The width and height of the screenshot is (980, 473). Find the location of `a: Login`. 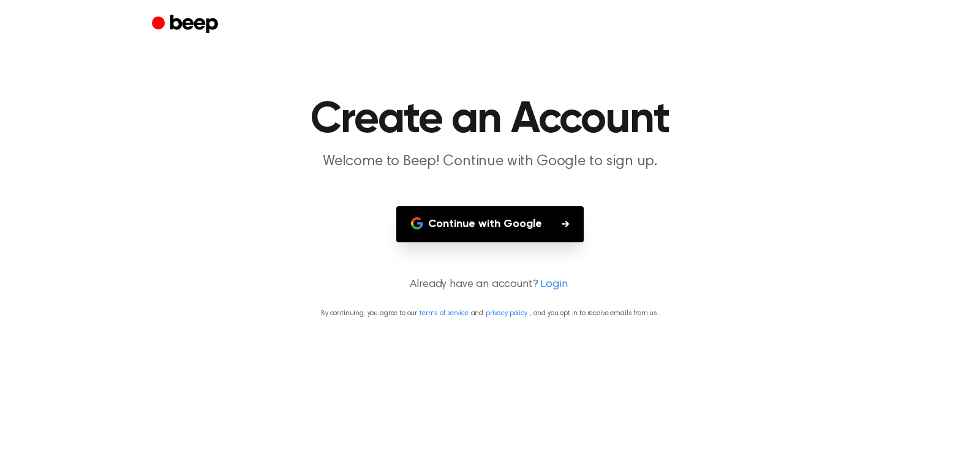

a: Login is located at coordinates (554, 285).